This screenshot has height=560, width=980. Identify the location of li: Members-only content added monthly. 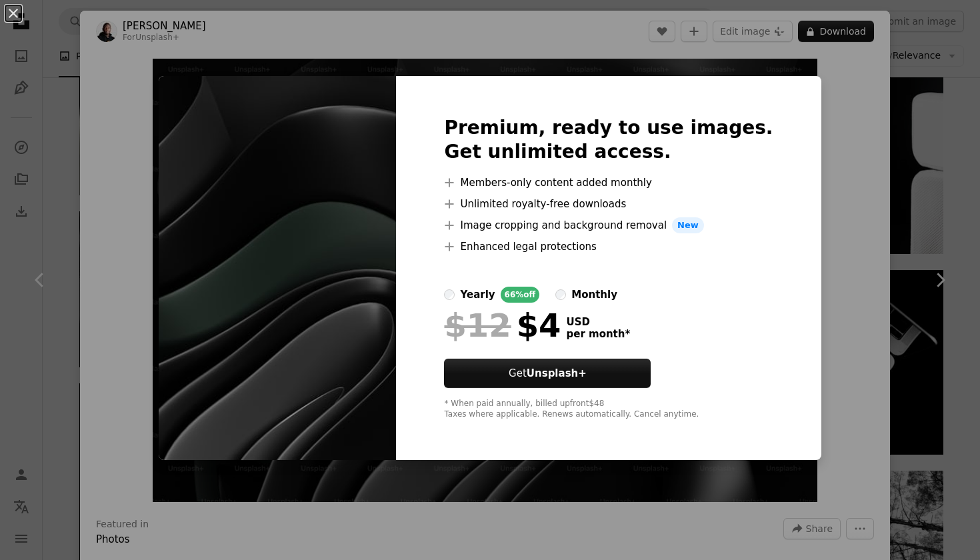
(608, 183).